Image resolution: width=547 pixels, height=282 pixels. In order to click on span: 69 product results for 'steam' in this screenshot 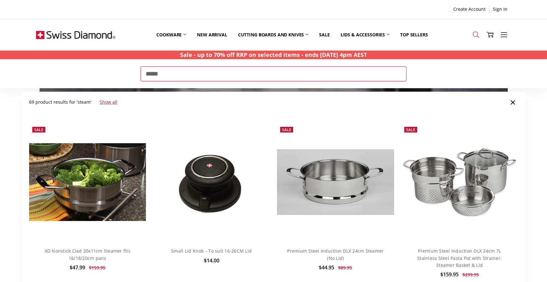, I will do `click(60, 102)`.